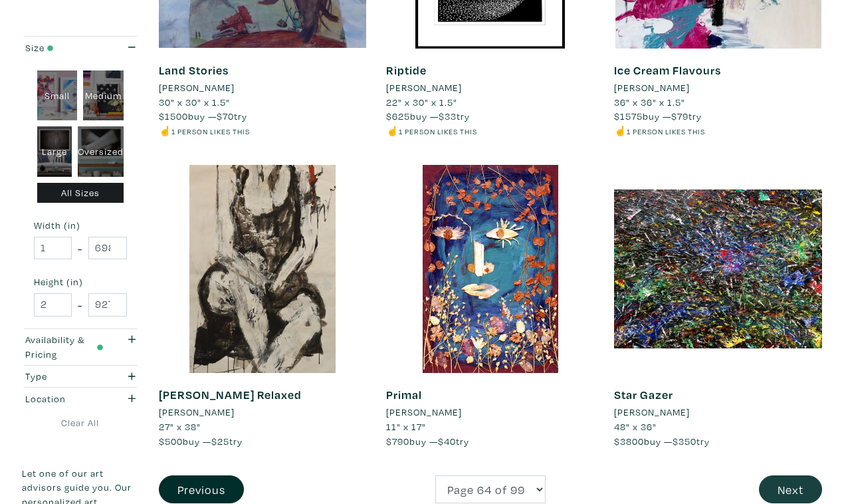  What do you see at coordinates (629, 441) in the screenshot?
I see `span: $3800` at bounding box center [629, 441].